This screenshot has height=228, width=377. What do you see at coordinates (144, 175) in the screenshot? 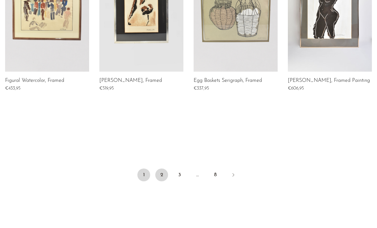
I see `span: 1` at bounding box center [144, 175].